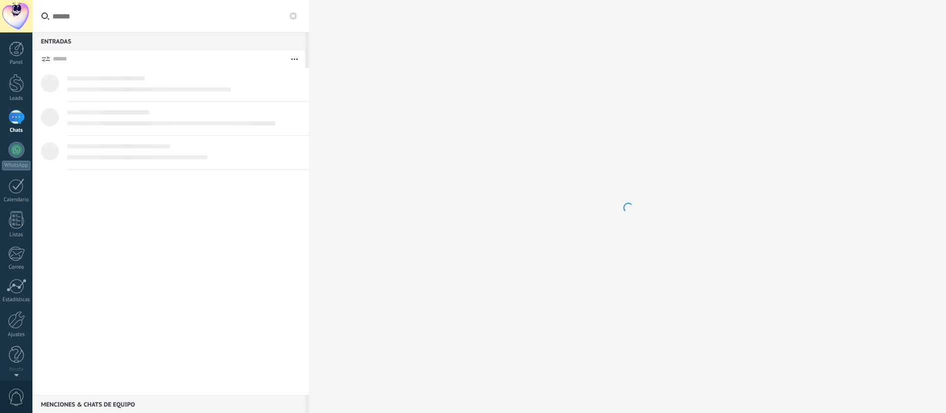 The image size is (946, 413). Describe the element at coordinates (16, 98) in the screenshot. I see `div: Leads` at that location.